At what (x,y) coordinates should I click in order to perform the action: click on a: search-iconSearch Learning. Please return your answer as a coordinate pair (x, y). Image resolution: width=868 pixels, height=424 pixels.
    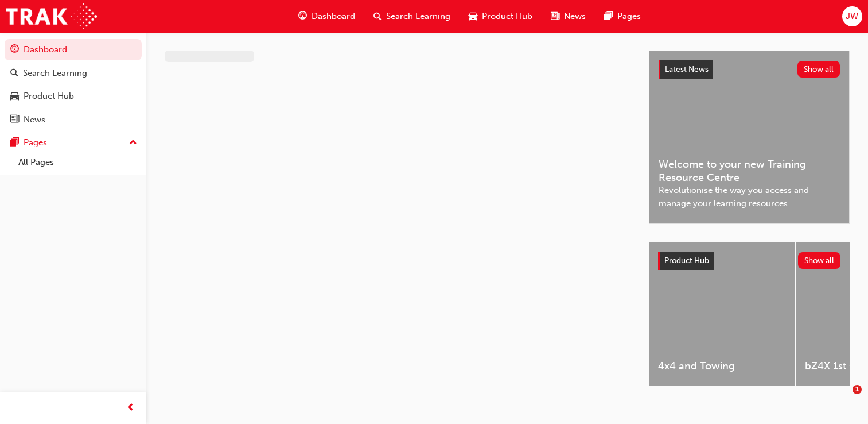
    Looking at the image, I should click on (412, 16).